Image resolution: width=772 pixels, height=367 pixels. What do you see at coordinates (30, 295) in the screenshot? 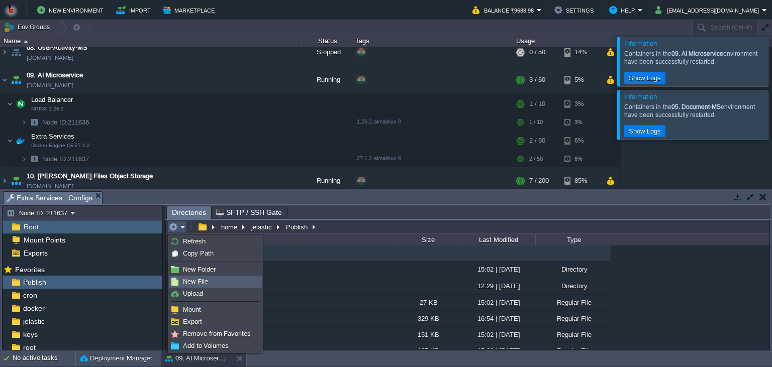
I see `a: cron` at bounding box center [30, 295].